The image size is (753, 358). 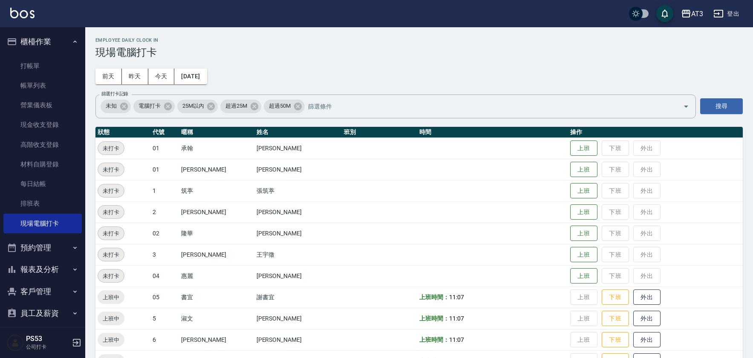 What do you see at coordinates (217, 191) in the screenshot?
I see `td: 筑葶` at bounding box center [217, 191].